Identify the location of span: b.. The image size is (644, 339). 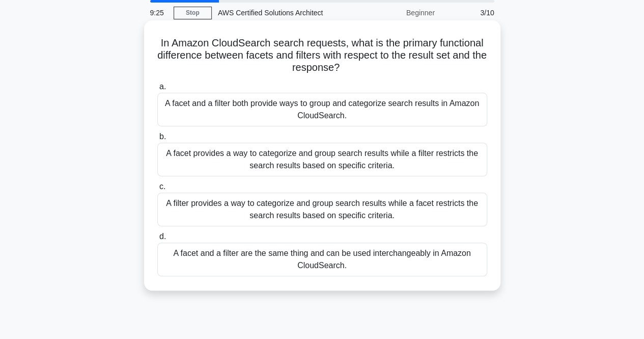
(162, 136).